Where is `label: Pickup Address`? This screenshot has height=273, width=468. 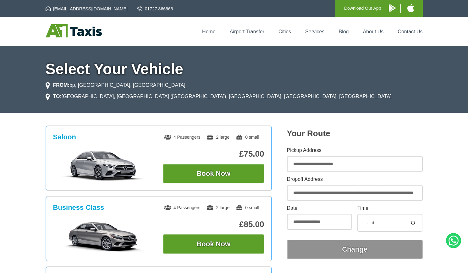
label: Pickup Address is located at coordinates (355, 150).